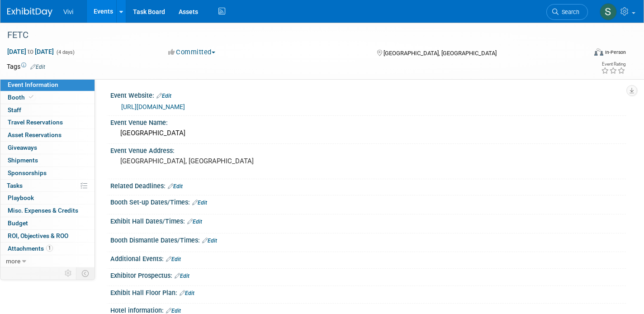  Describe the element at coordinates (18, 222) in the screenshot. I see `span: Budget` at that location.